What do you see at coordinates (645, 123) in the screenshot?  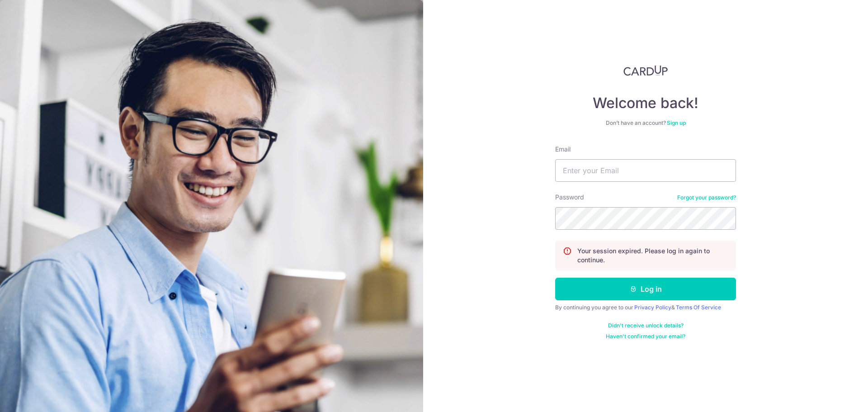 I see `div: Don’t have an account?` at bounding box center [645, 123].